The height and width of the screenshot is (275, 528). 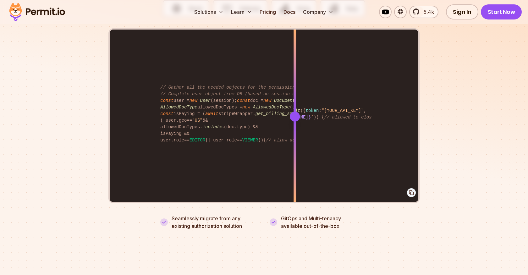 I want to click on a: Docs, so click(x=290, y=12).